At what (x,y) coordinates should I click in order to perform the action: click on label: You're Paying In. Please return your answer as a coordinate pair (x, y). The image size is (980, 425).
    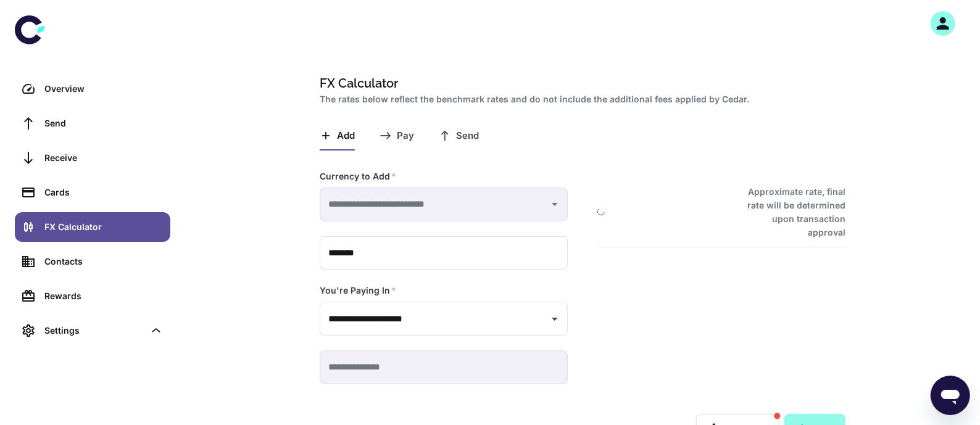
    Looking at the image, I should click on (358, 291).